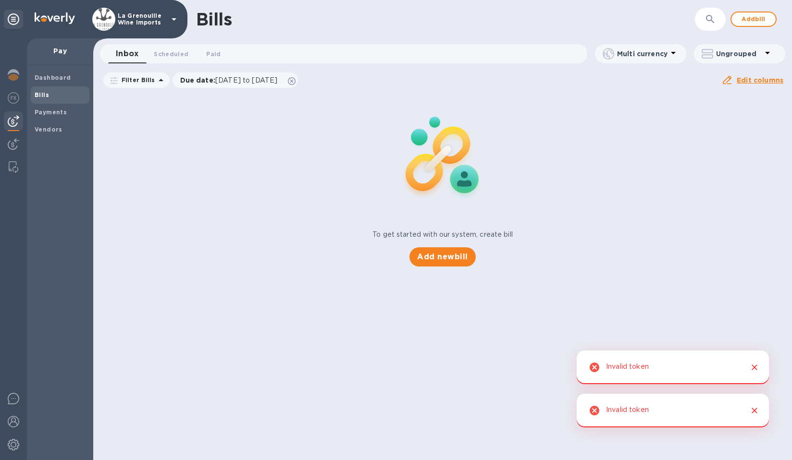  Describe the element at coordinates (642, 54) in the screenshot. I see `p: Multi currency` at that location.